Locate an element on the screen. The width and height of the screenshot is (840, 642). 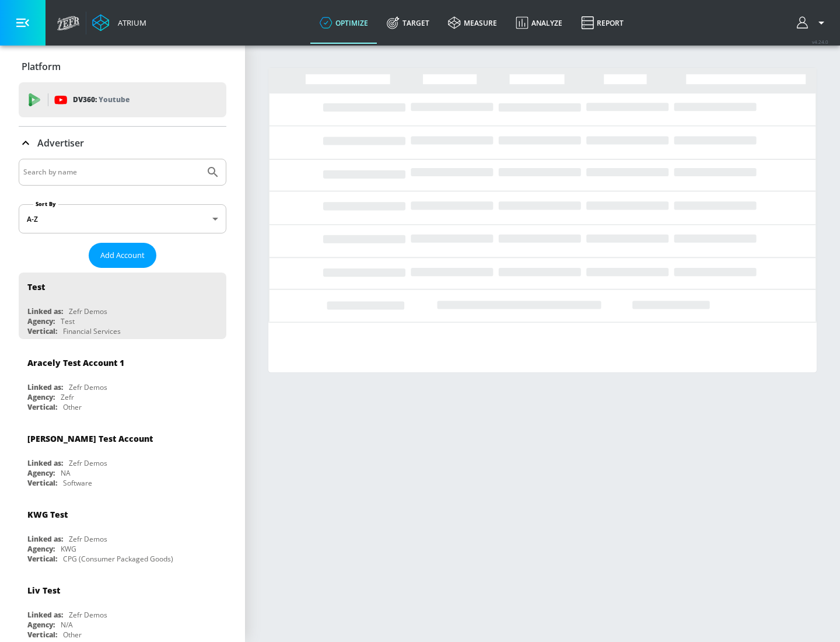
p: Platform is located at coordinates (40, 67).